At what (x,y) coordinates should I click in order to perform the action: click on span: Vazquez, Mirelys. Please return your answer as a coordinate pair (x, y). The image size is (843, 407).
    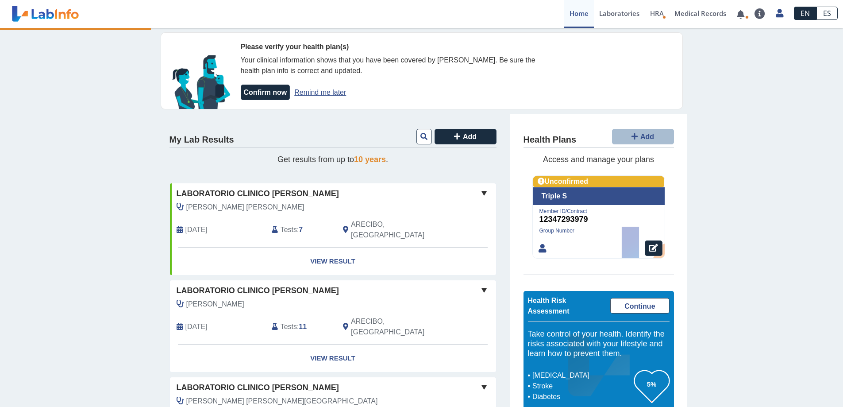
    Looking at the image, I should click on (215, 304).